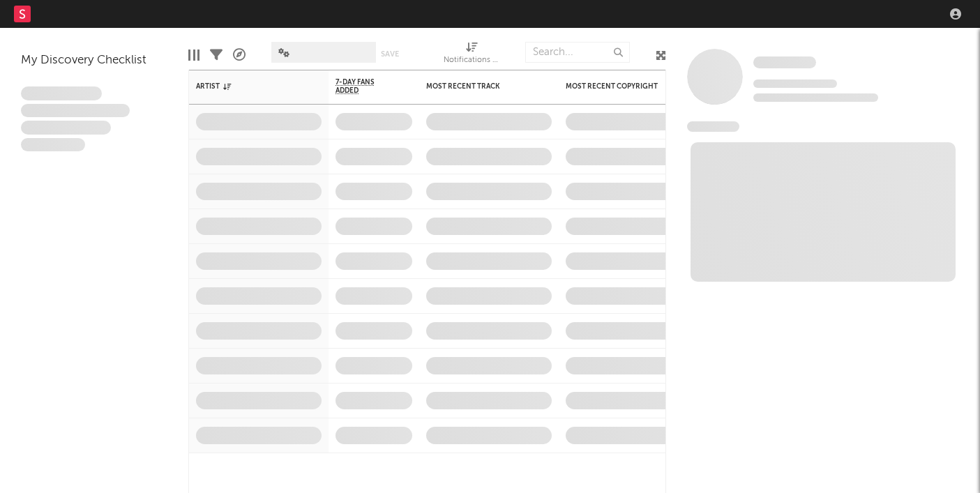 This screenshot has width=980, height=493. I want to click on input: Search..., so click(577, 52).